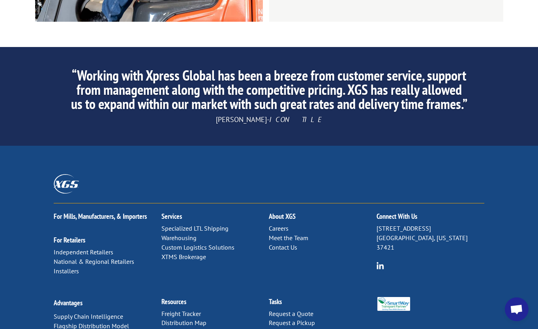  Describe the element at coordinates (100, 216) in the screenshot. I see `a: For Mills, Manufacturers, & Importers` at that location.